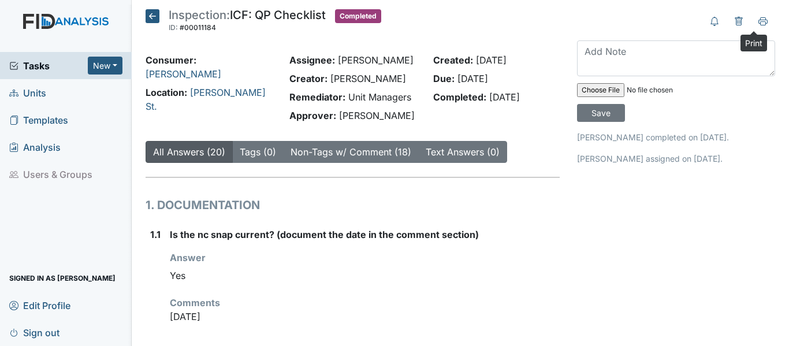 This screenshot has height=346, width=789. What do you see at coordinates (40, 305) in the screenshot?
I see `span: Edit Profile` at bounding box center [40, 305].